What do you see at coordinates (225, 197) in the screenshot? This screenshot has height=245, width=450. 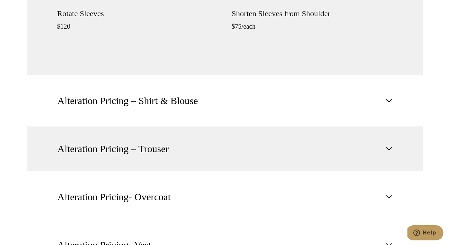 I see `button: Alteration Pricing- Overcoat` at bounding box center [225, 197].